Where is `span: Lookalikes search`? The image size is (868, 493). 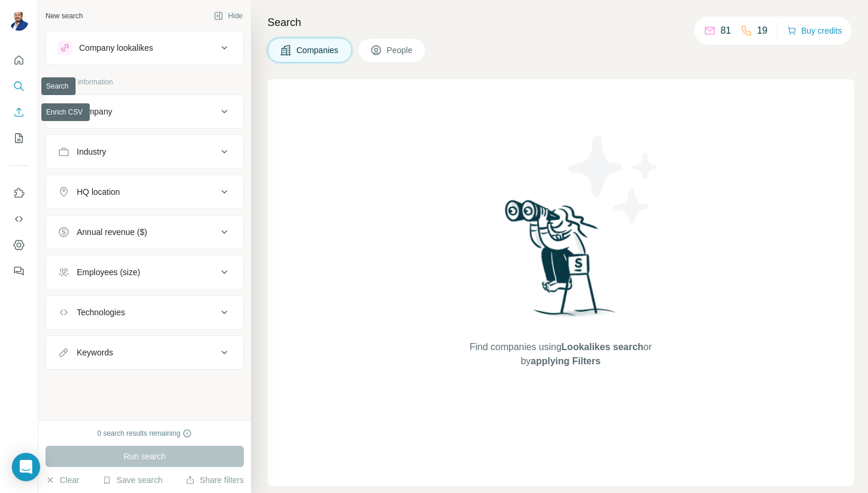 span: Lookalikes search is located at coordinates (602, 346).